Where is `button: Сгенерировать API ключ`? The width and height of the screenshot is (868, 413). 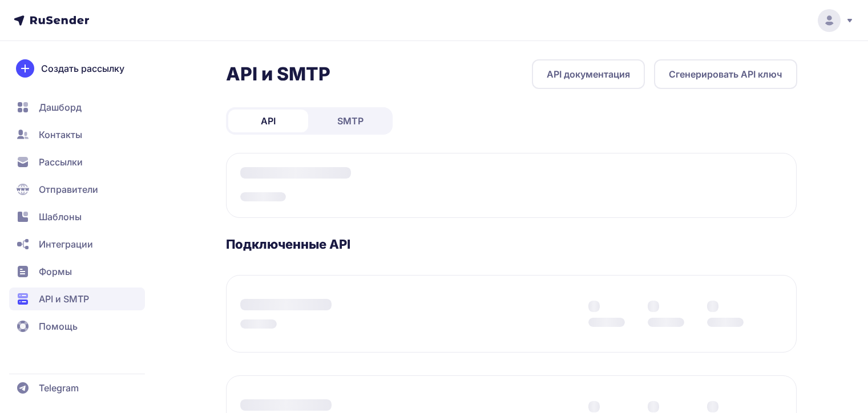
button: Сгенерировать API ключ is located at coordinates (726, 74).